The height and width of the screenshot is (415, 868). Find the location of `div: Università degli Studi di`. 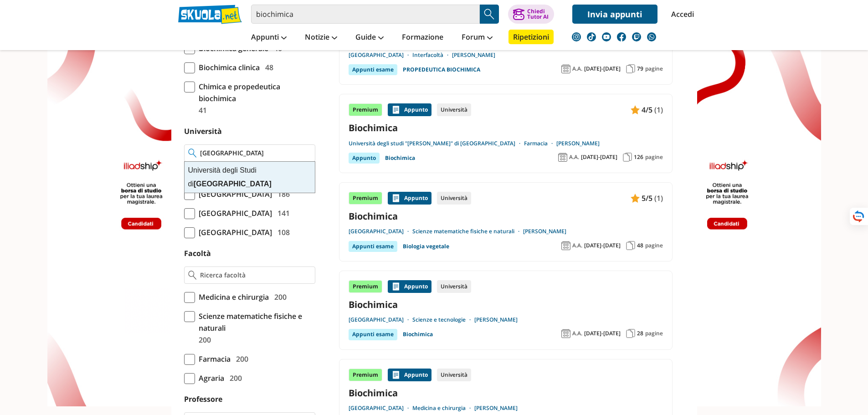

div: Università degli Studi di is located at coordinates (250, 177).